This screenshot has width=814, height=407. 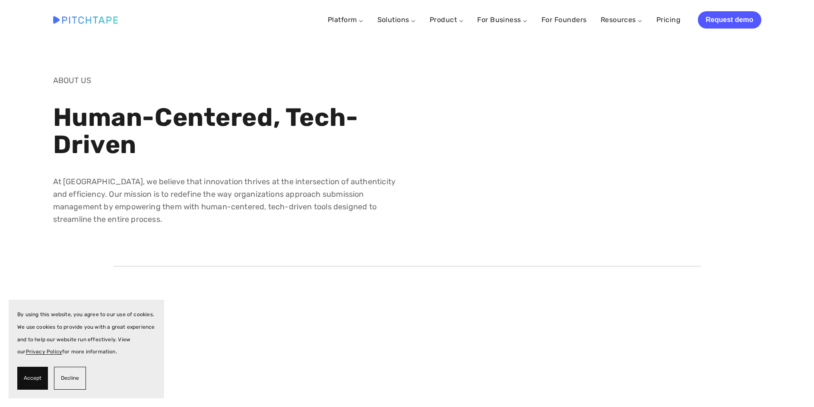 I want to click on p: ABOUT US, so click(x=226, y=80).